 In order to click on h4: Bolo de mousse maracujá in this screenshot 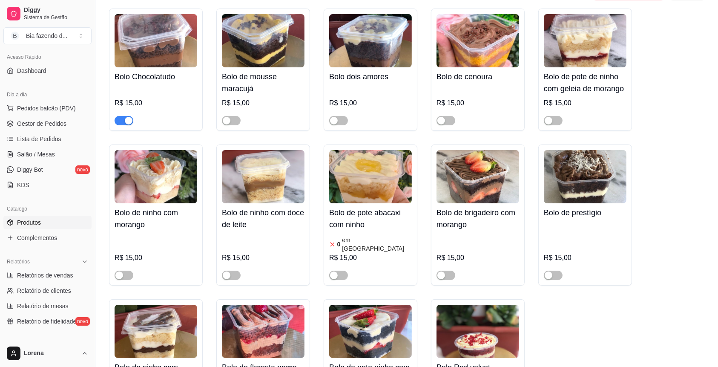, I will do `click(263, 83)`.